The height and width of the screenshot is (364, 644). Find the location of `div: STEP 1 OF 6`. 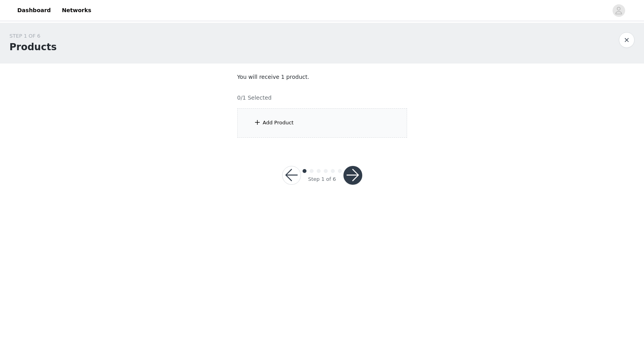

div: STEP 1 OF 6 is located at coordinates (33, 36).